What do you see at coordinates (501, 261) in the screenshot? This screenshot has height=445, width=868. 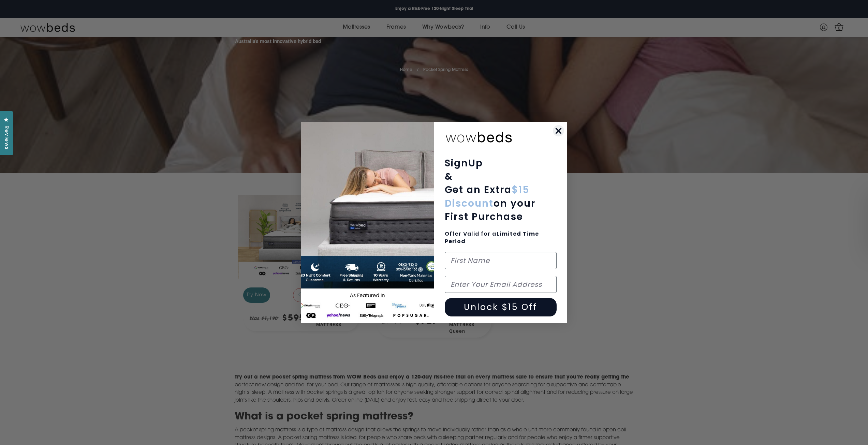 I see `input: First Name` at bounding box center [501, 261].